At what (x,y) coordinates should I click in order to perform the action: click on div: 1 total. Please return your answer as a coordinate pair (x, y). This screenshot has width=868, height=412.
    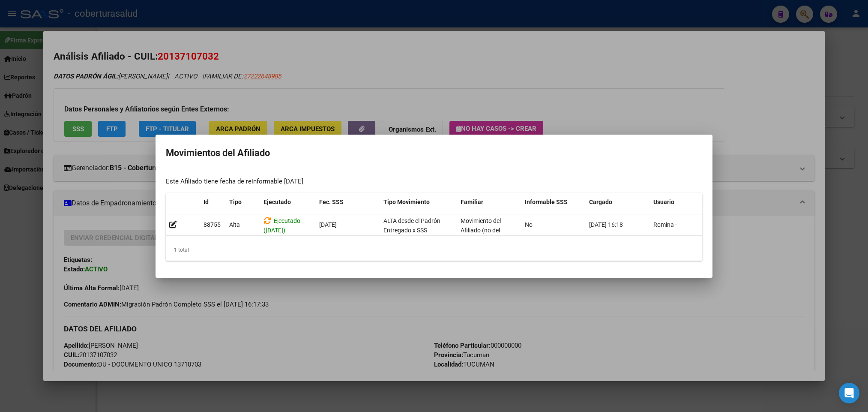
    Looking at the image, I should click on (434, 250).